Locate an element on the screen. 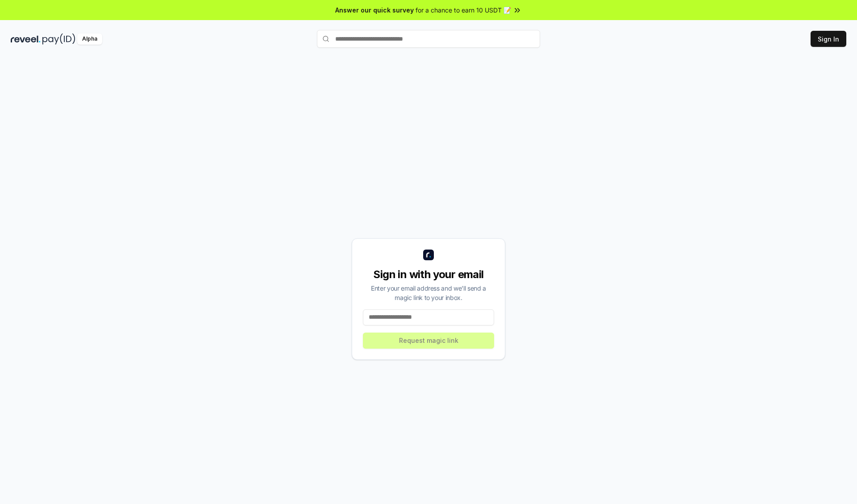 The image size is (857, 504). div: Sign in with your email is located at coordinates (429, 274).